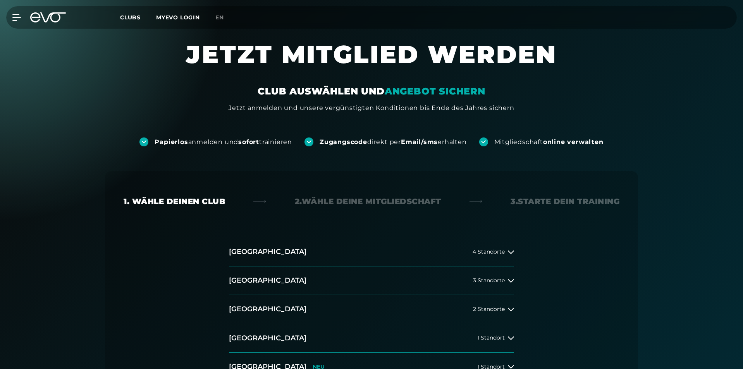 The image size is (743, 369). Describe the element at coordinates (574, 142) in the screenshot. I see `strong: online verwalten` at that location.